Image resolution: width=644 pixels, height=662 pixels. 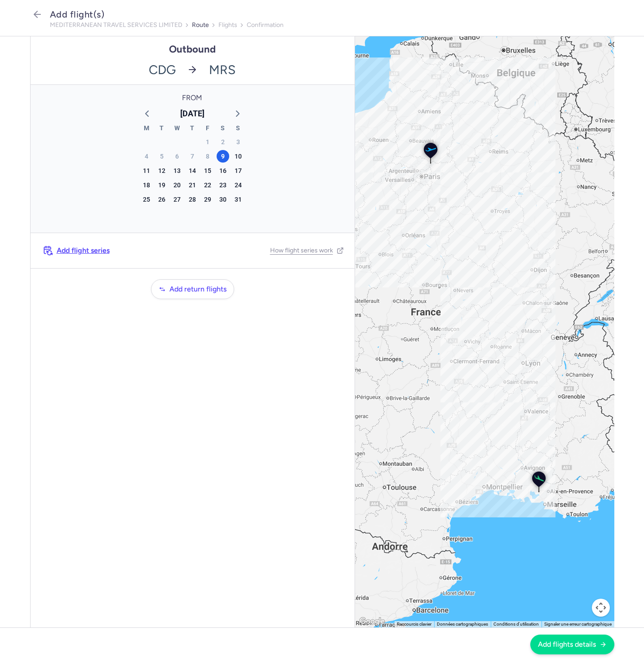 I want to click on div: Sunday, Aug 31, 2025, so click(x=238, y=200).